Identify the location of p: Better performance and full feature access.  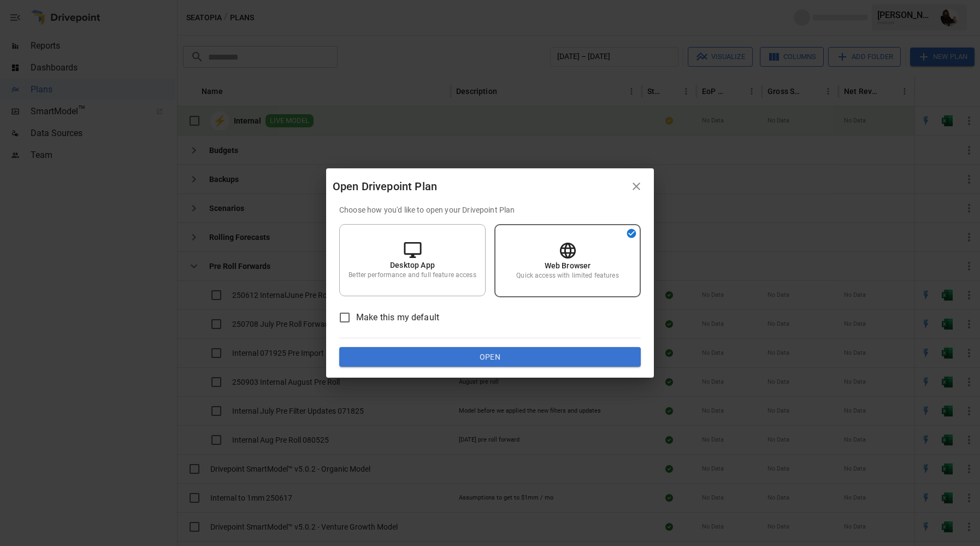
(412, 275).